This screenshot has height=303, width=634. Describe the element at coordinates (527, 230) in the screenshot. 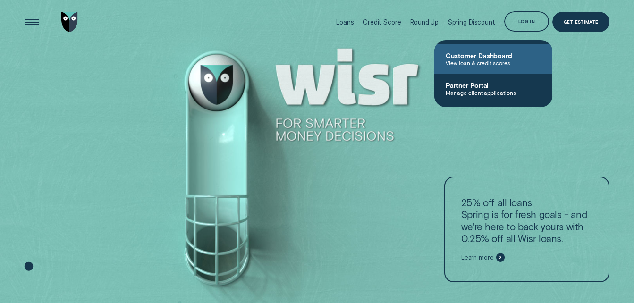

I see `a: 25% off all loans.Spring is for fresh goals - and we're here to back yours with 0.25% off all Wis...` at that location.